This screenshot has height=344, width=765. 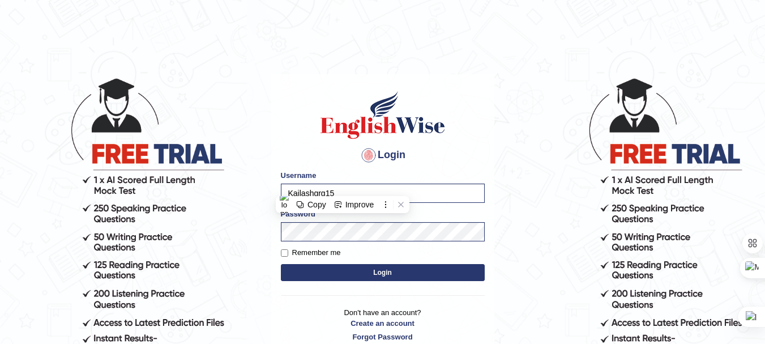 What do you see at coordinates (383, 272) in the screenshot?
I see `button: Login` at bounding box center [383, 272].